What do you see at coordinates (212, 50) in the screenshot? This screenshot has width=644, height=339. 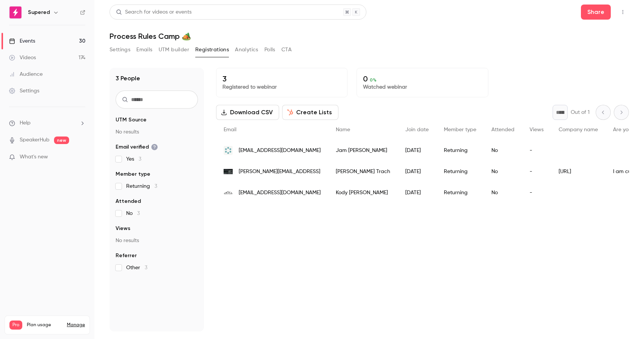 I see `button: Registrations` at bounding box center [212, 50].